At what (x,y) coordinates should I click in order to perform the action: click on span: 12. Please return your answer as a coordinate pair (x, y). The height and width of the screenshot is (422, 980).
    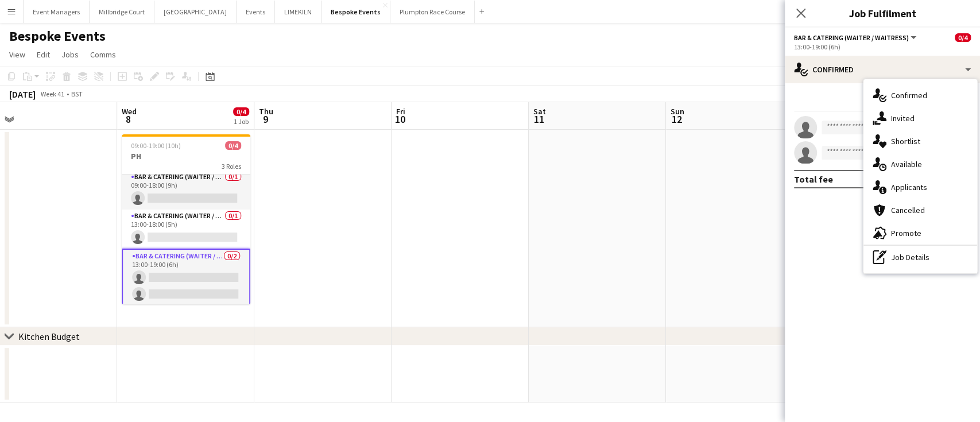
    Looking at the image, I should click on (676, 119).